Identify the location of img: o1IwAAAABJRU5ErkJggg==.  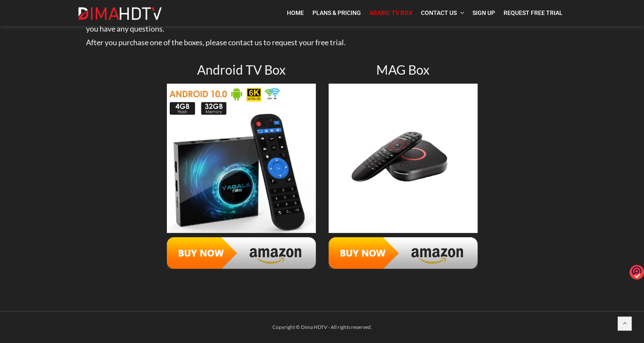
(637, 272).